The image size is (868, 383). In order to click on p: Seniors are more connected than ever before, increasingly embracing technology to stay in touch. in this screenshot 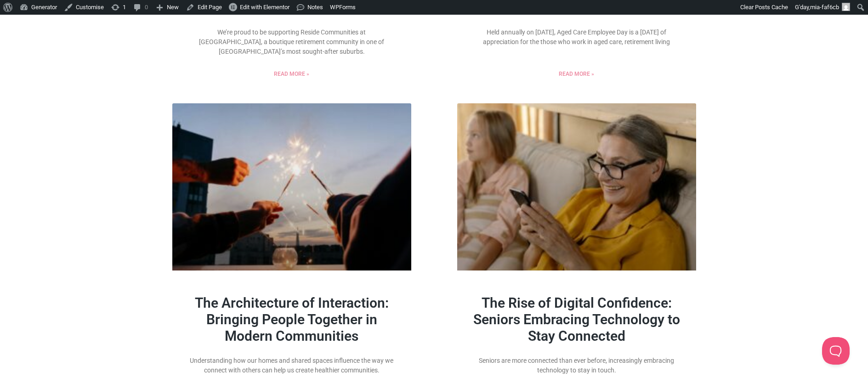, I will do `click(577, 366)`.